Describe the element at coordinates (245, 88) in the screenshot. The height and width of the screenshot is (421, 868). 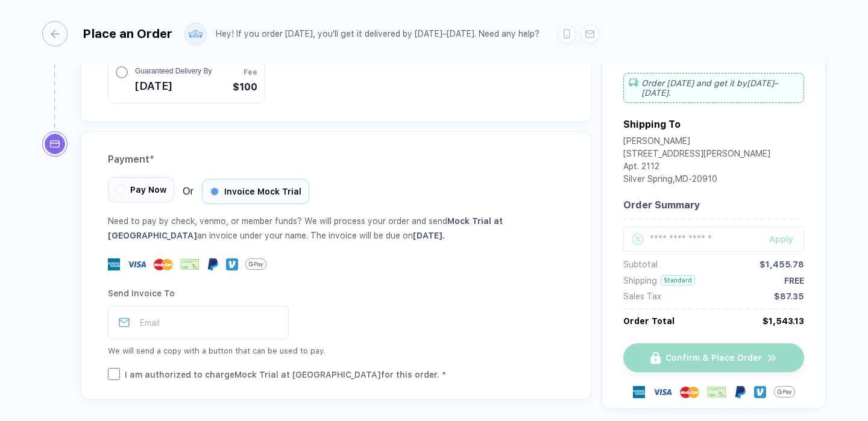
I see `span: $100` at that location.